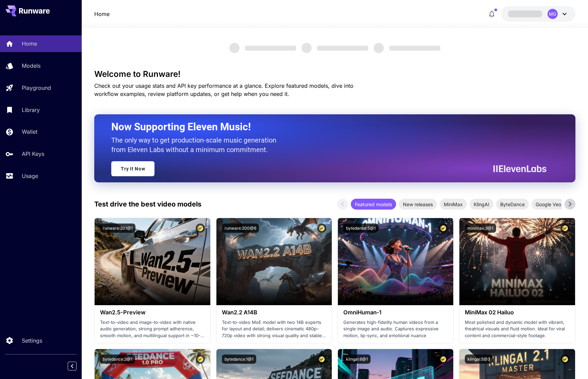  What do you see at coordinates (33, 154) in the screenshot?
I see `p: API Keys` at bounding box center [33, 154].